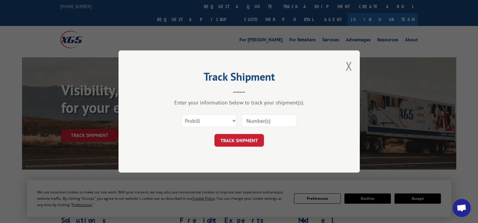 This screenshot has height=223, width=478. What do you see at coordinates (239, 102) in the screenshot?
I see `div: Enter your information below to track your shipment(s).` at bounding box center [239, 102].